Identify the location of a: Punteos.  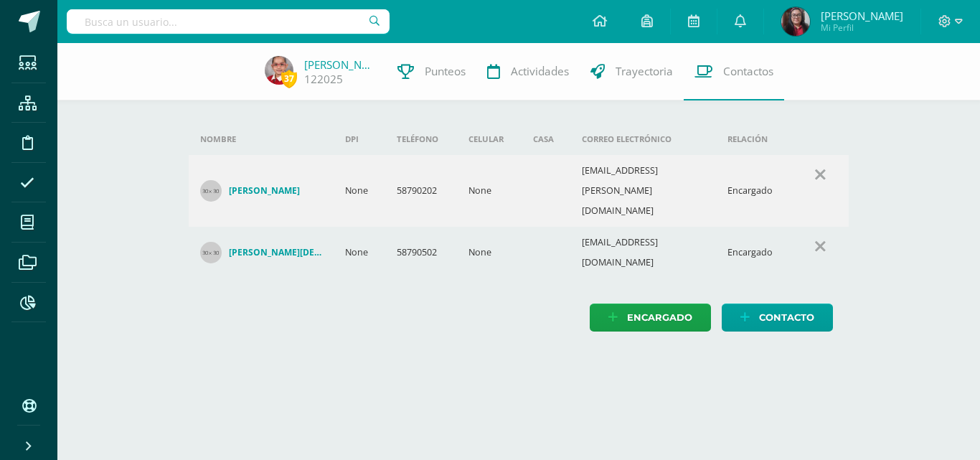
(431, 72).